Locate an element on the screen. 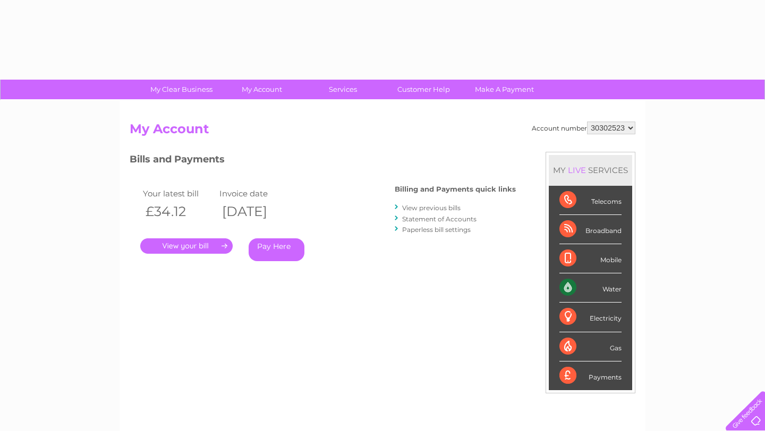  a: Services is located at coordinates (342, 89).